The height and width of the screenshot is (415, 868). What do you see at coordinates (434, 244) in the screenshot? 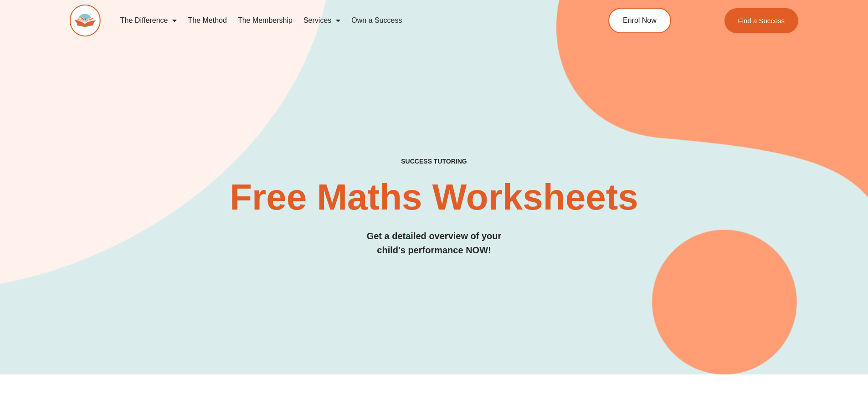
I see `h3: Get a detailed overview of your child's performance NOW!` at bounding box center [434, 244].